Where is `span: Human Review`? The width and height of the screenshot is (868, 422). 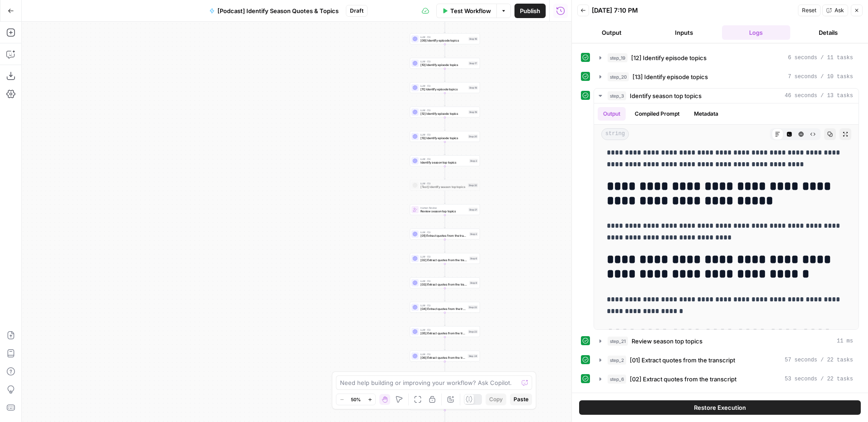 span: Human Review is located at coordinates (443, 208).